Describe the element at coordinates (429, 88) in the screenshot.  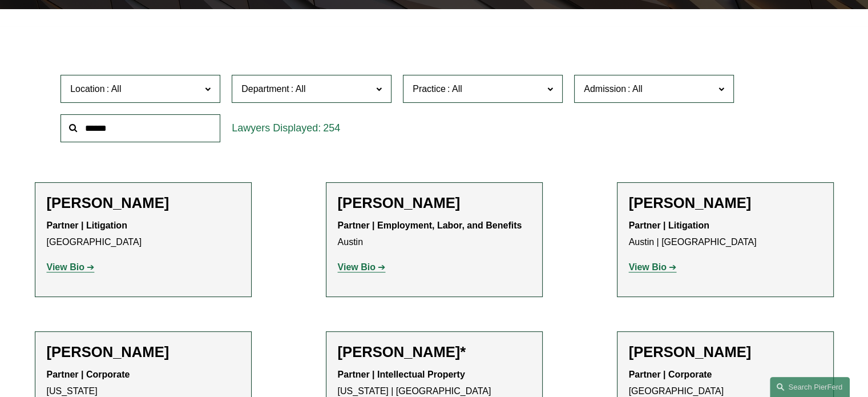
I see `span: Practice` at that location.